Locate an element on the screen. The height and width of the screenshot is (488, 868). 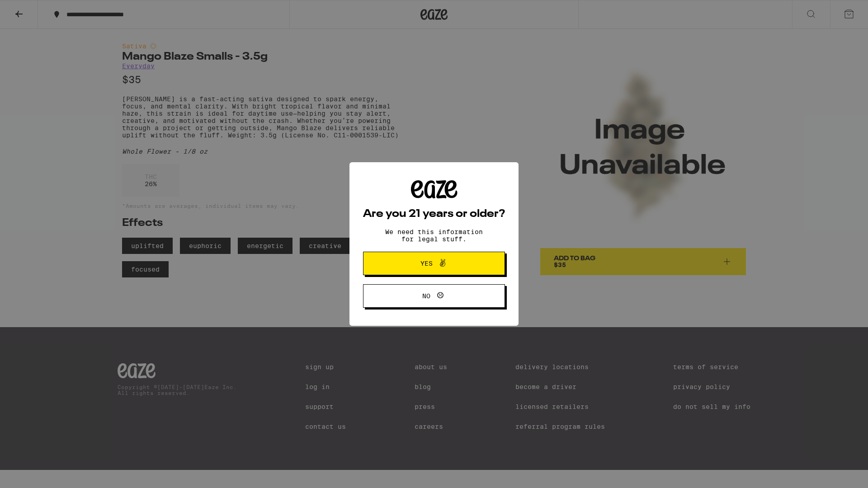
h2: Are you 21 years or older? is located at coordinates (434, 214).